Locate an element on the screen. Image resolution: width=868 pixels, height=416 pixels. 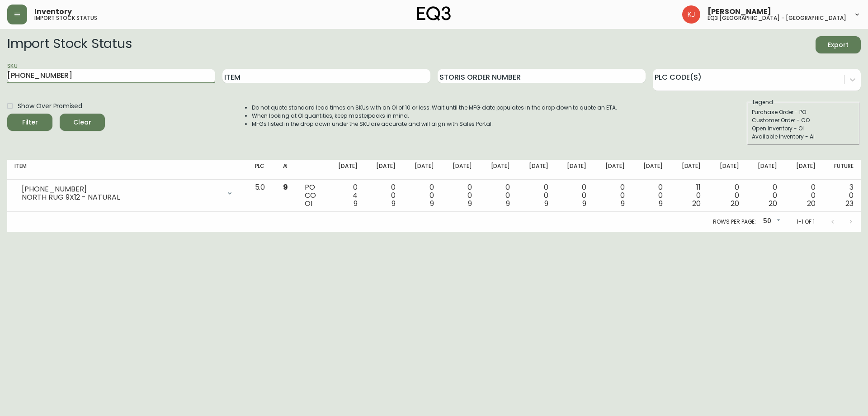
p: 1-1 of 1 is located at coordinates (806, 222).